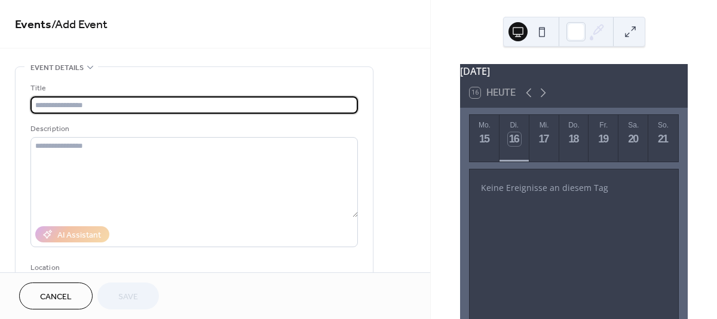 This screenshot has height=319, width=717. I want to click on div: 17, so click(544, 139).